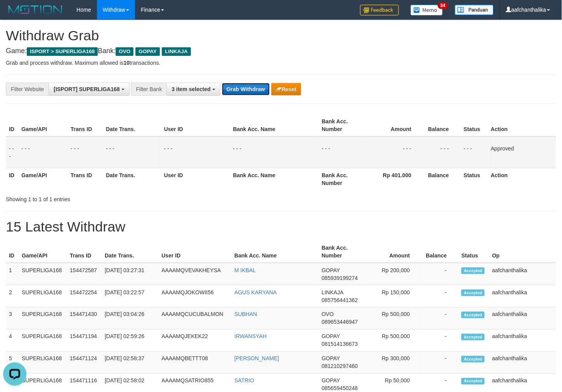 This screenshot has width=562, height=392. What do you see at coordinates (393, 275) in the screenshot?
I see `td: Rp 200,000` at bounding box center [393, 275].